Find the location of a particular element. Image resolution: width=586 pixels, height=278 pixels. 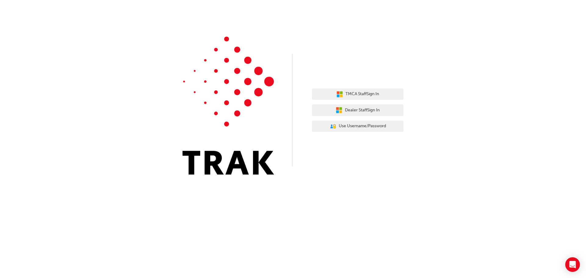

span: TMCA Staff Sign In is located at coordinates (362, 94).